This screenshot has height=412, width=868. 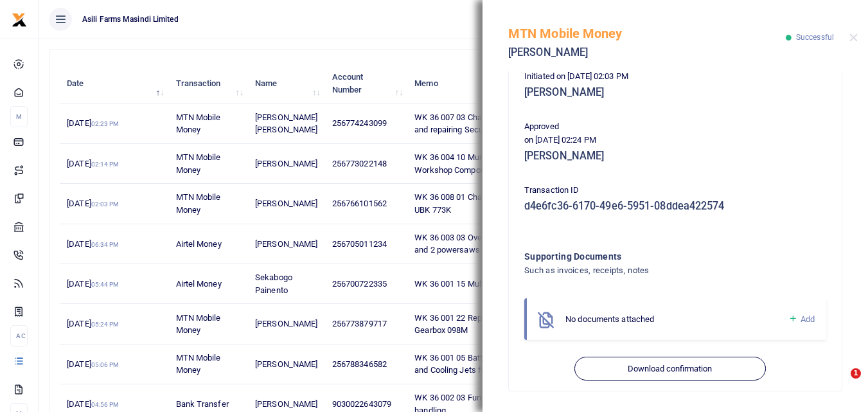 What do you see at coordinates (19, 117) in the screenshot?
I see `li: M` at bounding box center [19, 117].